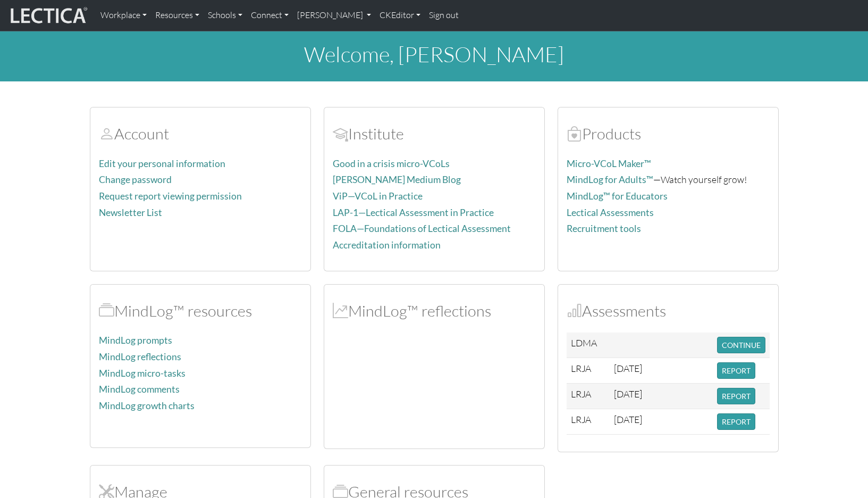  I want to click on h2: Account, so click(200, 134).